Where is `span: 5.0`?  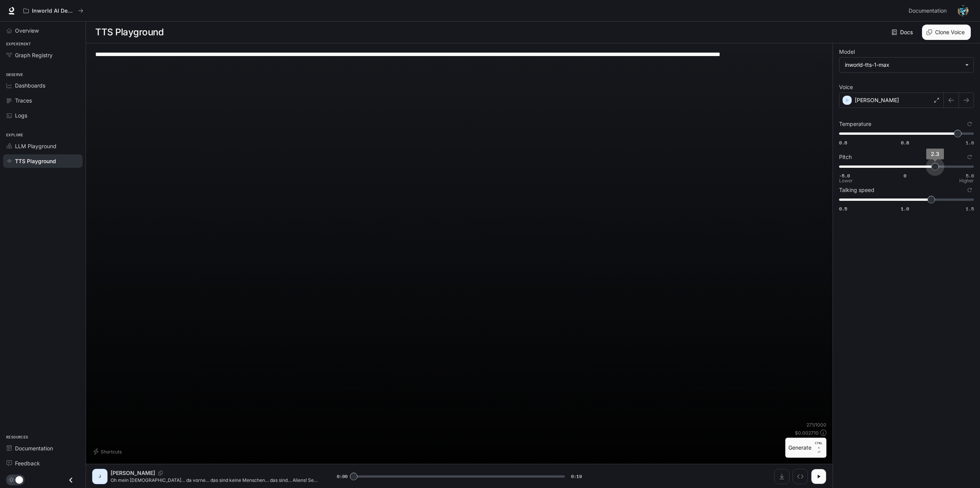
span: 5.0 is located at coordinates (969, 175).